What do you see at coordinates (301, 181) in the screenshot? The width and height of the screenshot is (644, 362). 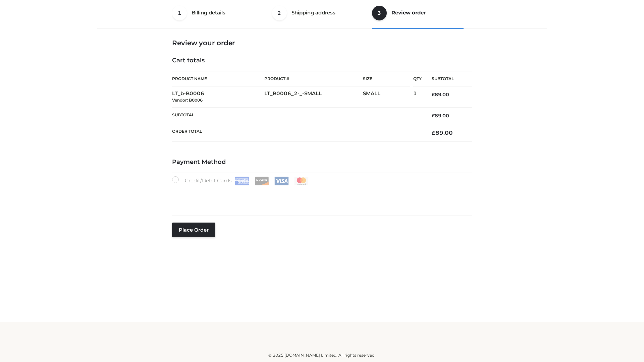 I see `img: Mastercard` at bounding box center [301, 181].